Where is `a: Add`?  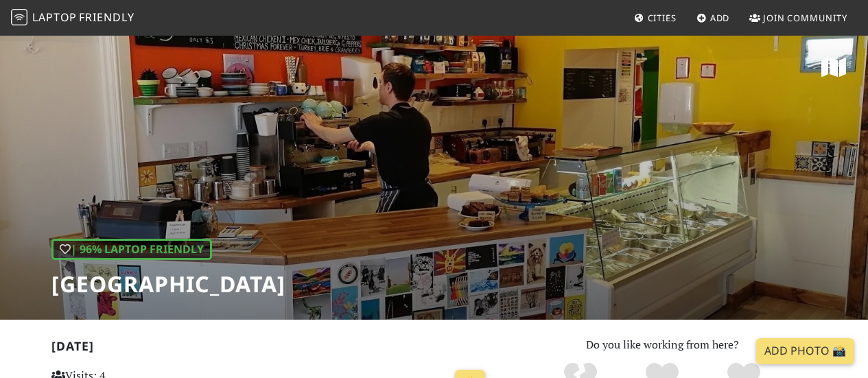 a: Add is located at coordinates (713, 18).